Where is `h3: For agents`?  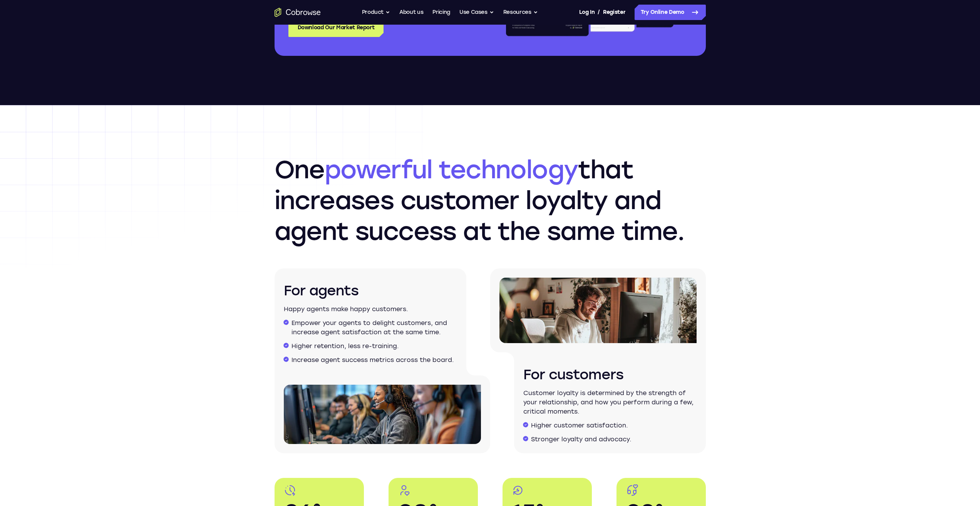 h3: For agents is located at coordinates (370, 291).